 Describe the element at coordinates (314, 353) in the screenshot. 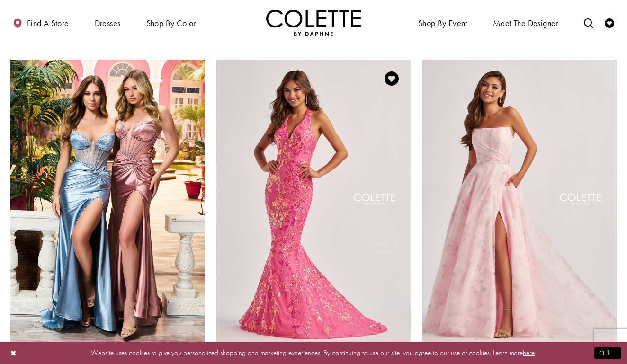

I see `p: Website uses cookies to give you personalized shopping and marketing experiences. By continuing t...` at that location.